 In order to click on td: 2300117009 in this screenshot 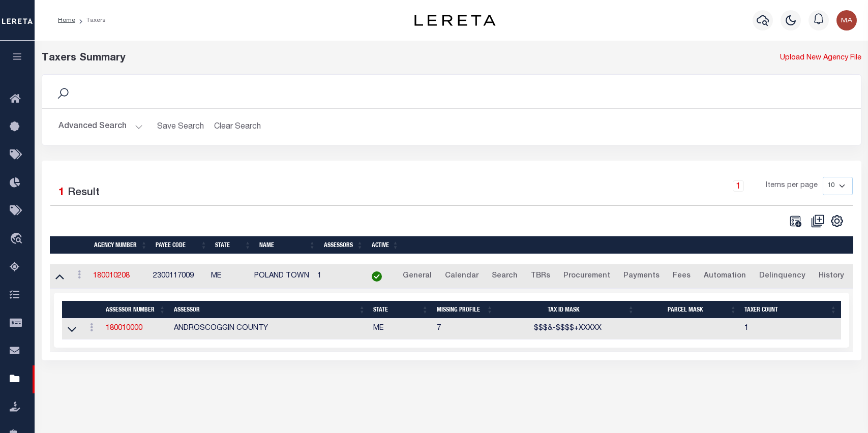, I will do `click(178, 277)`.